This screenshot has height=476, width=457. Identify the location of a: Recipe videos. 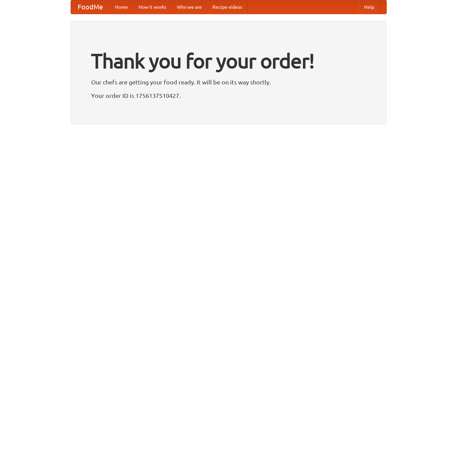
(227, 7).